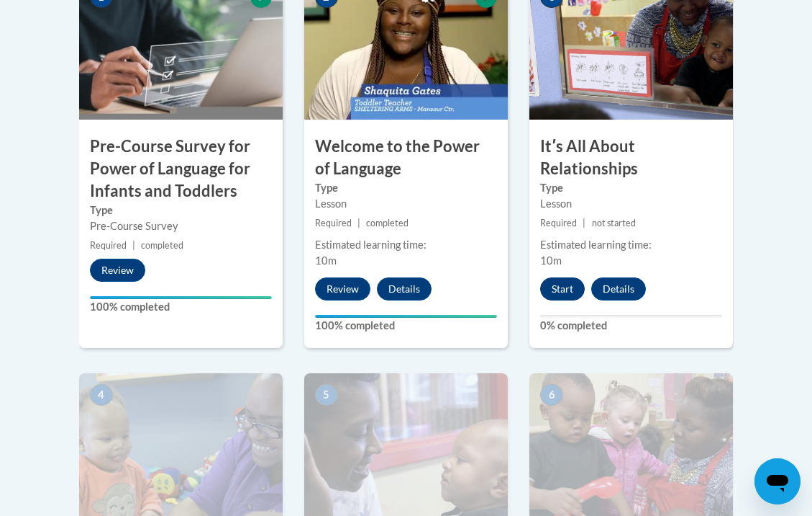 This screenshot has width=812, height=516. I want to click on span: 4, so click(102, 394).